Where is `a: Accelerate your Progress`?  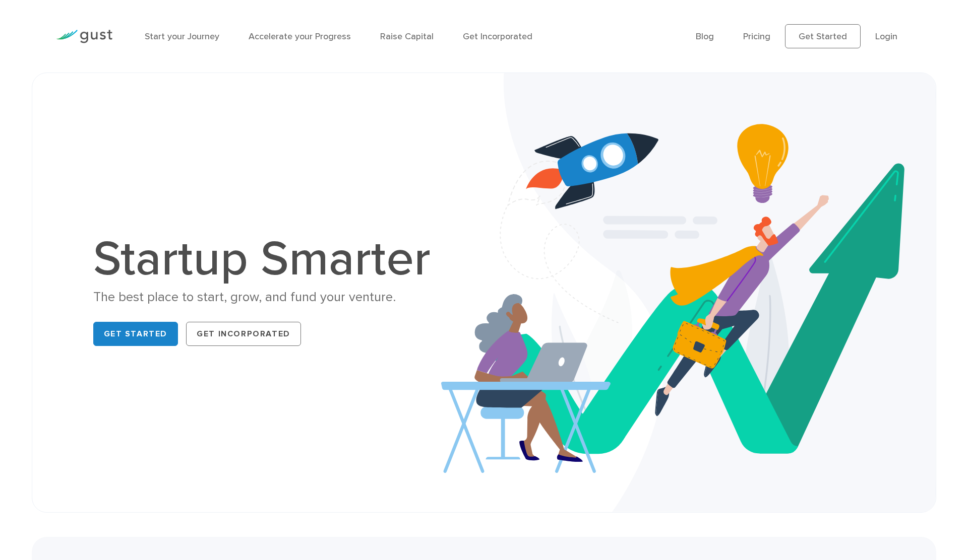 a: Accelerate your Progress is located at coordinates (299, 36).